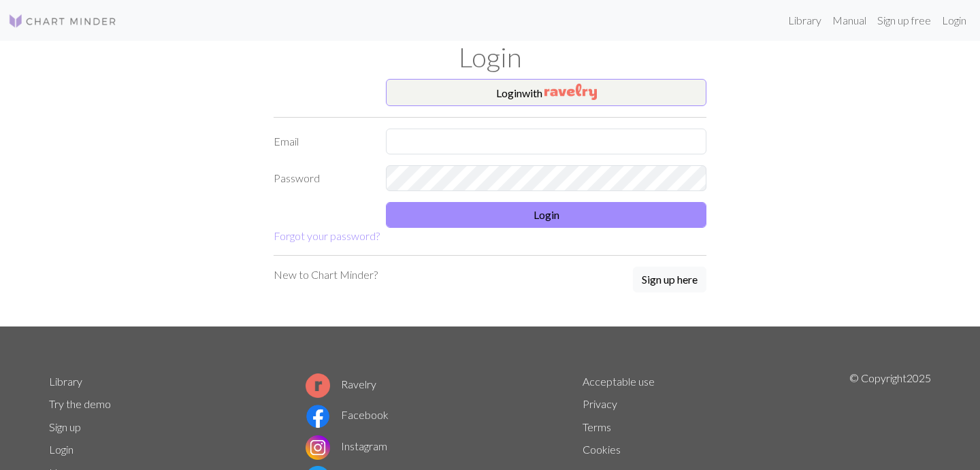 Image resolution: width=980 pixels, height=470 pixels. Describe the element at coordinates (318, 416) in the screenshot. I see `img: Facebook logo` at that location.